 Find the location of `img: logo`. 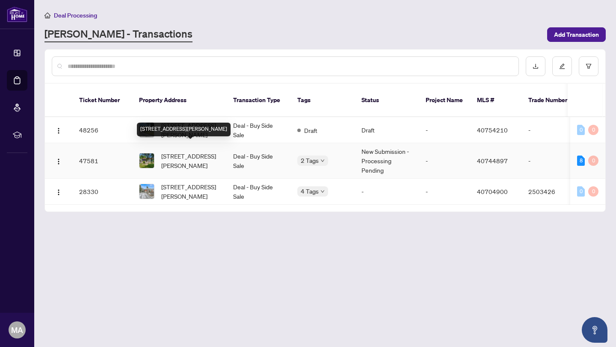

img: logo is located at coordinates (17, 14).